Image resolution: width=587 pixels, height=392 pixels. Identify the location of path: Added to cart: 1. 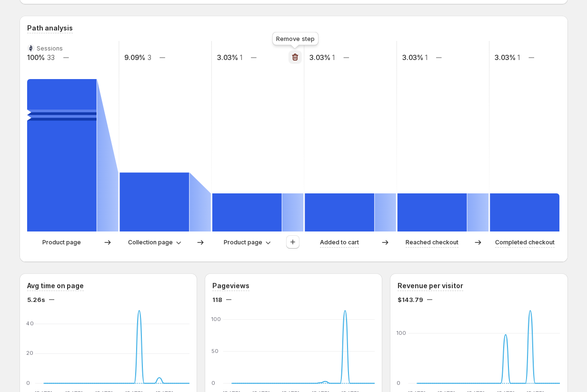
(340, 213).